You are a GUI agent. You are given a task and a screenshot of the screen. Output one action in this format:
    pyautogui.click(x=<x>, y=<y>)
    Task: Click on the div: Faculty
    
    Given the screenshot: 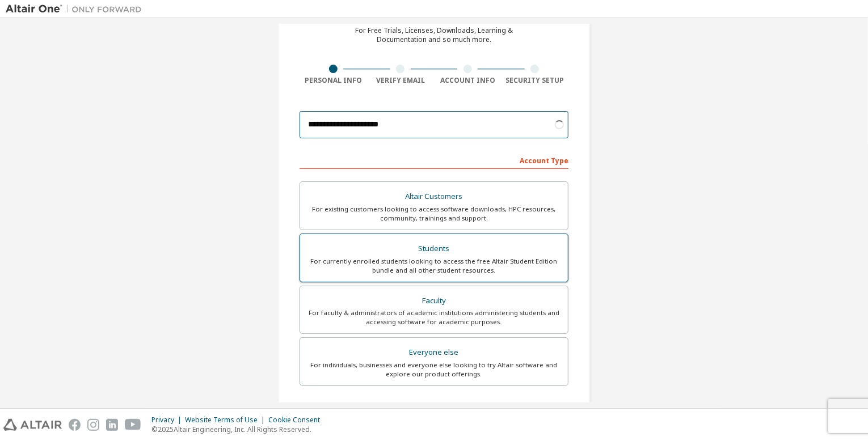 What is the action you would take?
    pyautogui.click(x=434, y=301)
    